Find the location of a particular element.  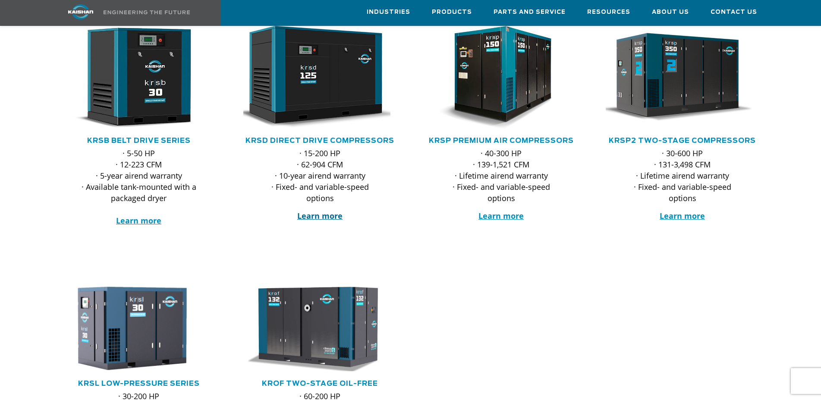

div: krsl30 is located at coordinates (139, 328).